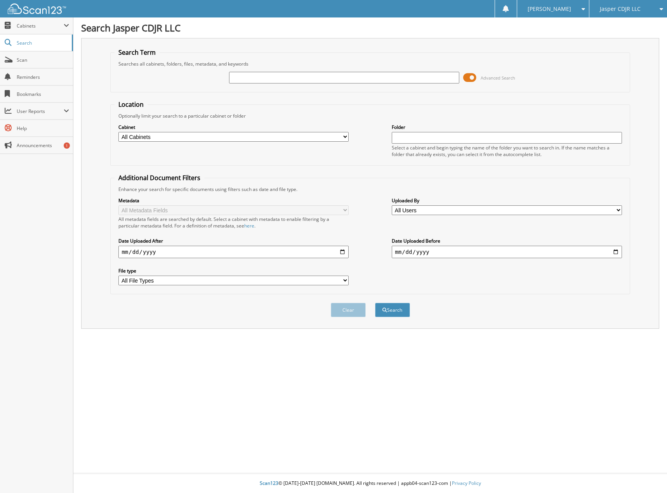 The height and width of the screenshot is (493, 667). What do you see at coordinates (233, 127) in the screenshot?
I see `label: Cabinet` at bounding box center [233, 127].